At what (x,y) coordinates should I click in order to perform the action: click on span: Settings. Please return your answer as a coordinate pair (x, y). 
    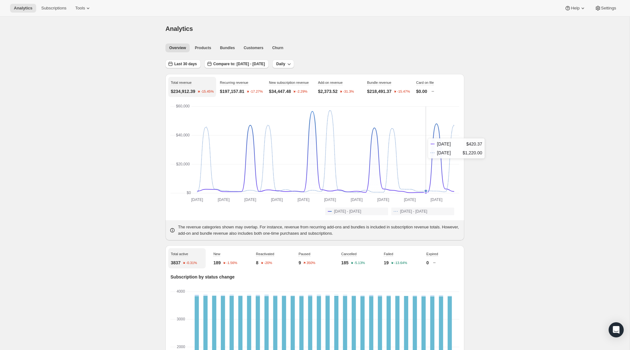
    Looking at the image, I should click on (609, 8).